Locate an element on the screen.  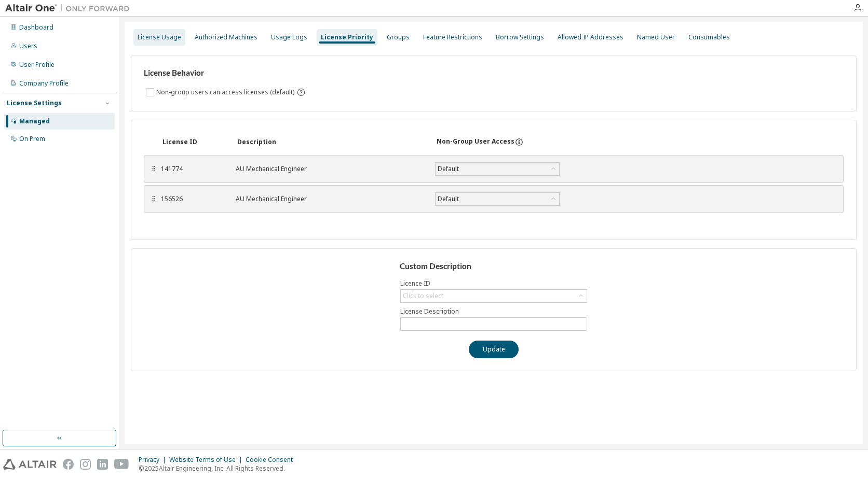
img: linkedin.svg is located at coordinates (102, 464).